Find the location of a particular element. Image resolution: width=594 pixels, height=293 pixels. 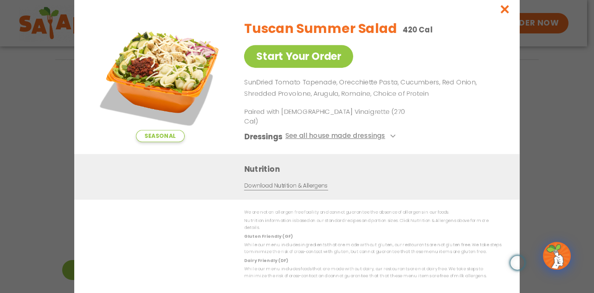

h3: Dressings is located at coordinates (263, 136).